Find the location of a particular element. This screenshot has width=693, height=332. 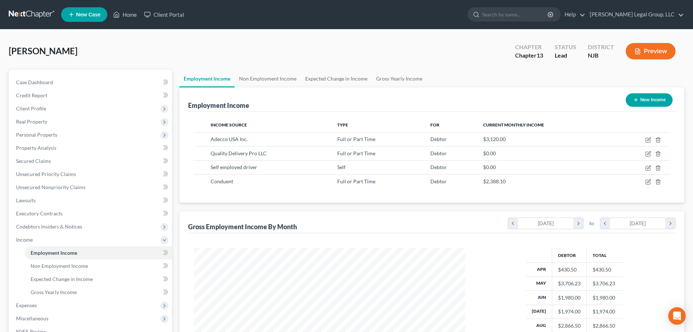

div: Open Intercom Messenger is located at coordinates (677, 316).